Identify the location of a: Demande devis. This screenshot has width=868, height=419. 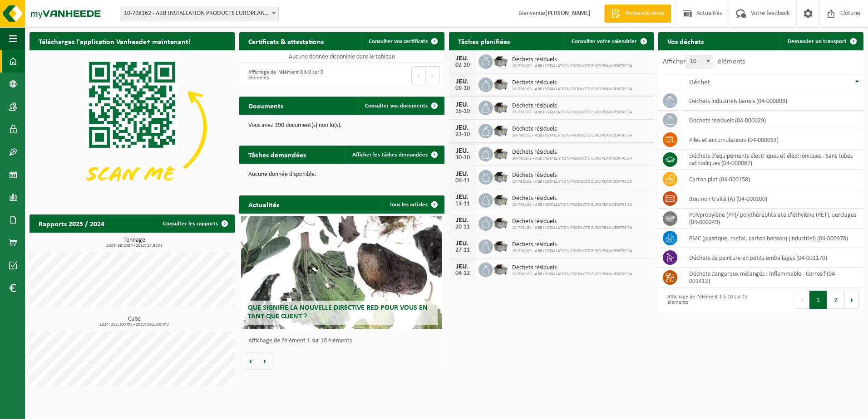
(638, 14).